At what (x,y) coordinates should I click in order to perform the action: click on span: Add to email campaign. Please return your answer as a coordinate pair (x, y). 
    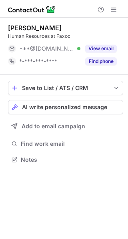
    Looking at the image, I should click on (53, 126).